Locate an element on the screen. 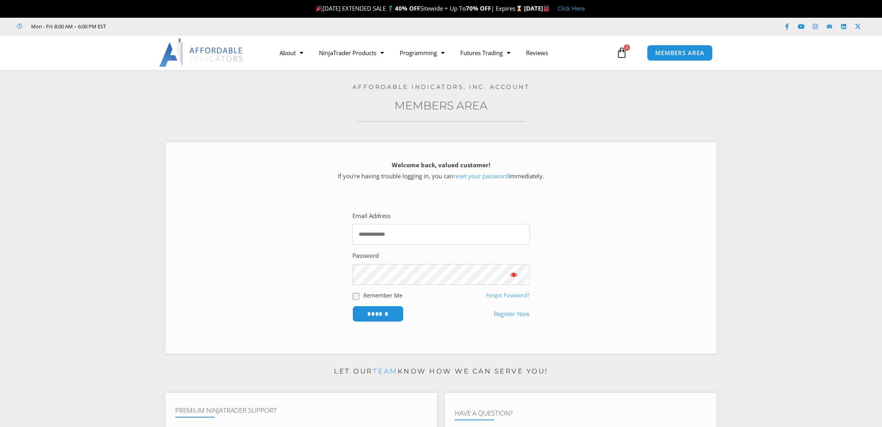  a: Futures Trading is located at coordinates (485, 53).